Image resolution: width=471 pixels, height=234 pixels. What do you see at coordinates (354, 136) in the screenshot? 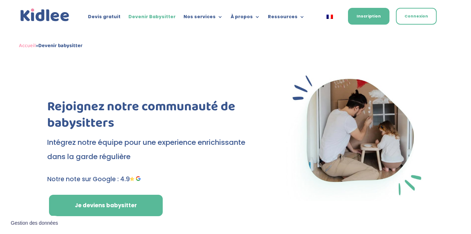
I see `img: Babysitter` at bounding box center [354, 136].